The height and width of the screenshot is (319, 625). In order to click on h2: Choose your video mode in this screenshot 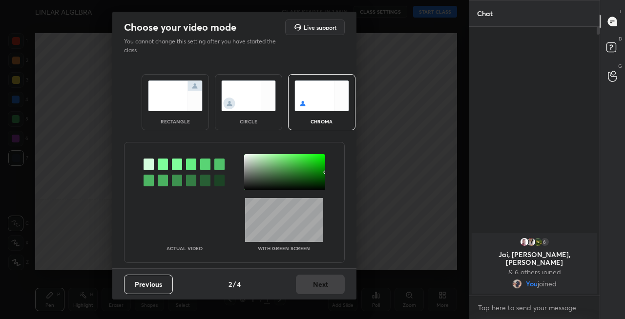, I will do `click(180, 27)`.